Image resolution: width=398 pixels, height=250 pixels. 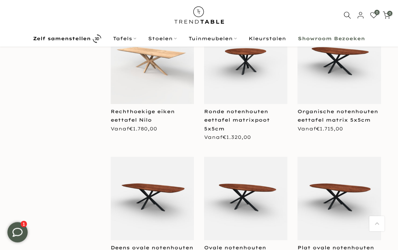 I want to click on a: Ronde notenhouten eettafel matrixpoot 5x5cm, so click(x=237, y=120).